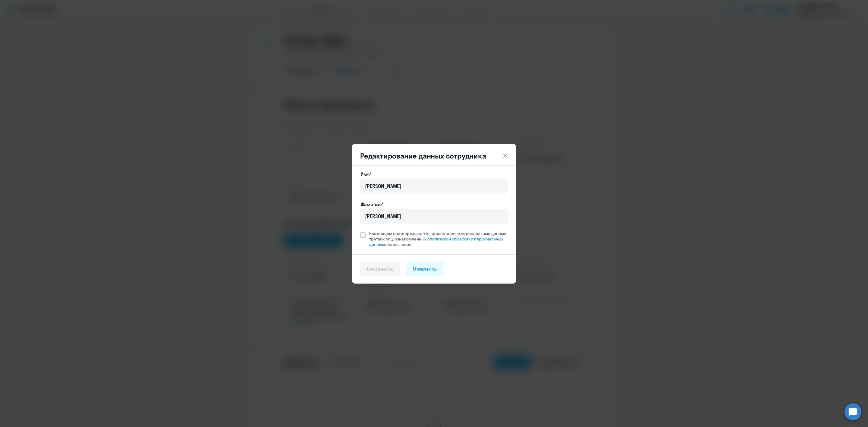  What do you see at coordinates (372, 204) in the screenshot?
I see `label: Фамилия*` at bounding box center [372, 204].